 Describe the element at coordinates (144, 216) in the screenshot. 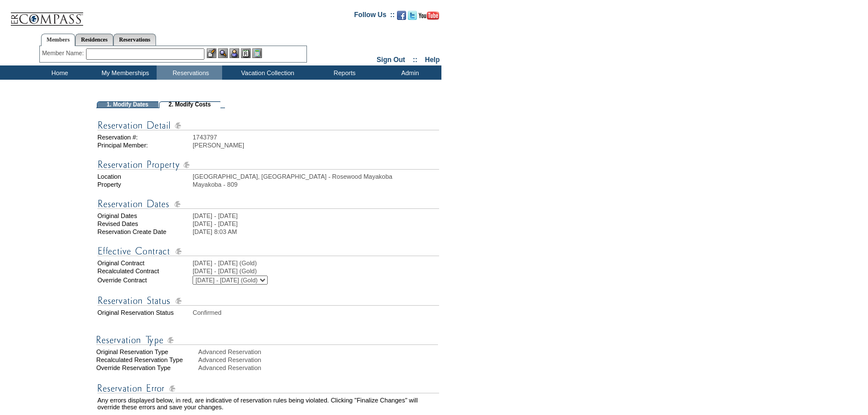

I see `td: Original Dates` at that location.